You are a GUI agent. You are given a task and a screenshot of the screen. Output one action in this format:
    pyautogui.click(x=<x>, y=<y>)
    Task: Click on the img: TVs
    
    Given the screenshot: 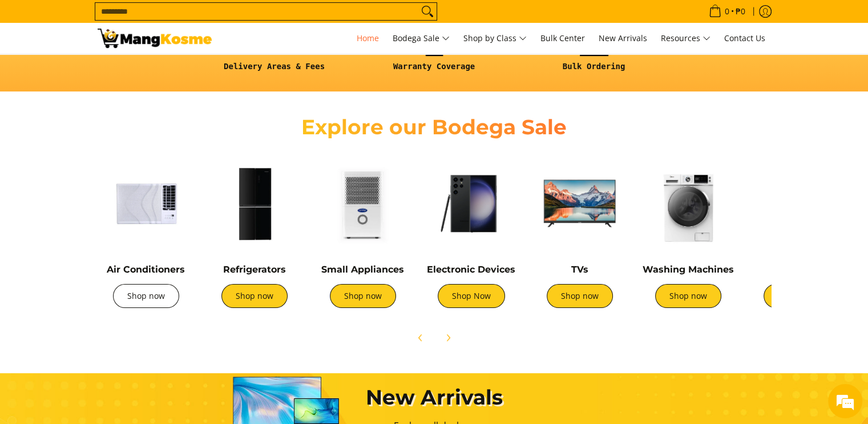 What is the action you would take?
    pyautogui.click(x=579, y=203)
    